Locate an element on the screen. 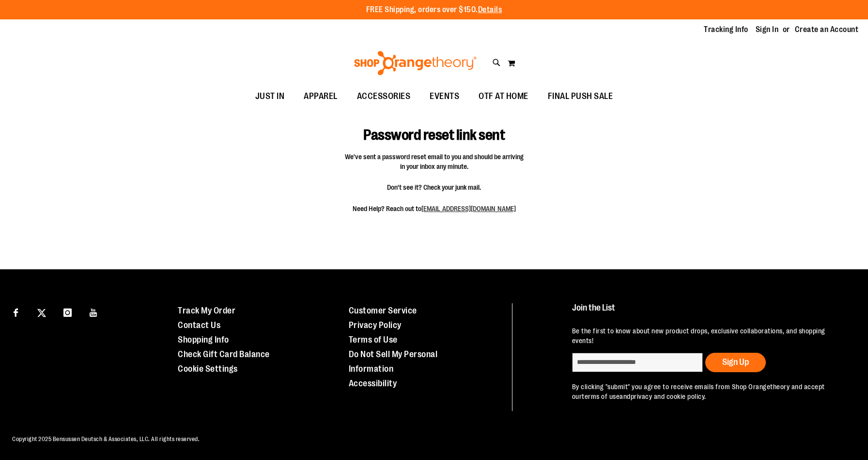  p: By clicking "submit" you agree to receive emails from Shop Orangetheory and accept our and is located at coordinates (709, 391).